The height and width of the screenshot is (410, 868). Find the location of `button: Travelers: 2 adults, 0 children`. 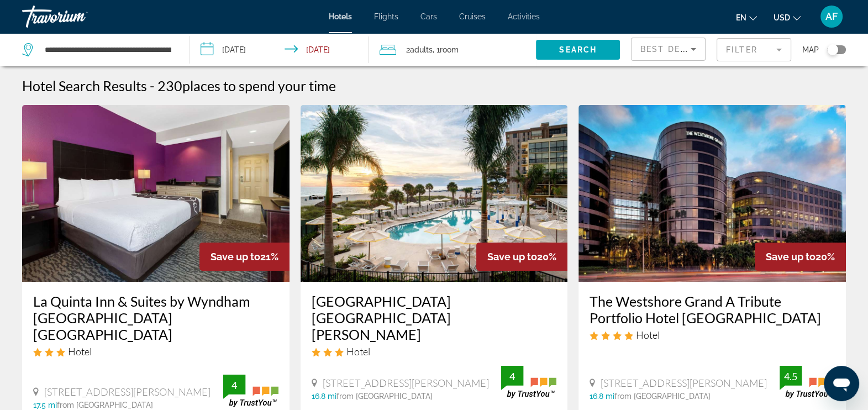

button: Travelers: 2 adults, 0 children is located at coordinates (452, 50).